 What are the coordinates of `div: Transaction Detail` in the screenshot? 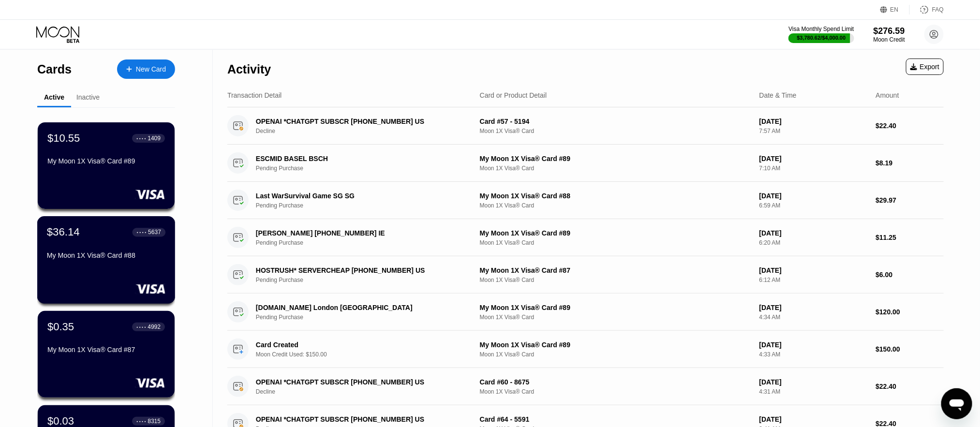 It's located at (254, 95).